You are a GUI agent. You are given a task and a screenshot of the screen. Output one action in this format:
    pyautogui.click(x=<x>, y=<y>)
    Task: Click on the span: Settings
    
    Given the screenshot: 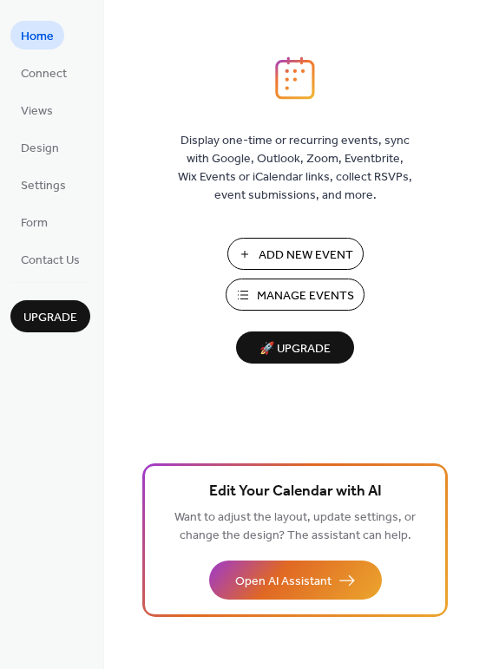 What is the action you would take?
    pyautogui.click(x=43, y=186)
    